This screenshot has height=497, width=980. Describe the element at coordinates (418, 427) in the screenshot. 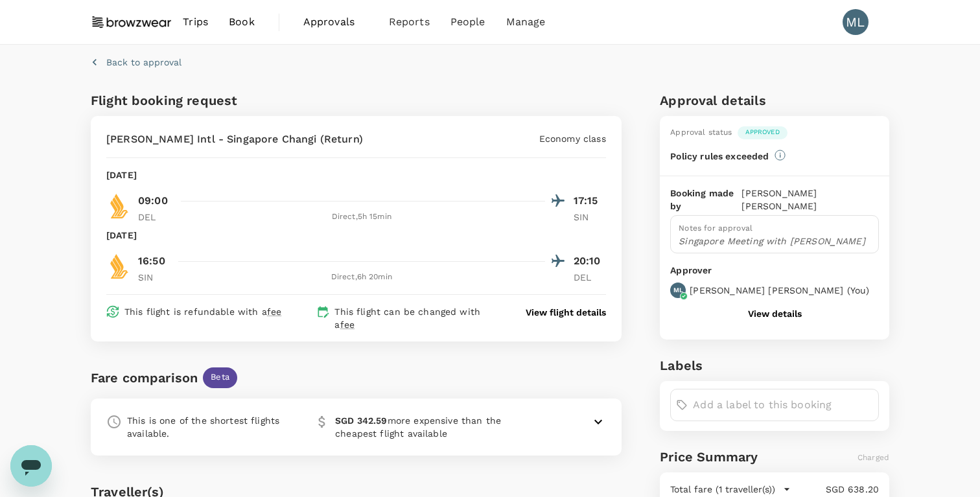

I see `p: more expensive than the cheapest flight available` at that location.